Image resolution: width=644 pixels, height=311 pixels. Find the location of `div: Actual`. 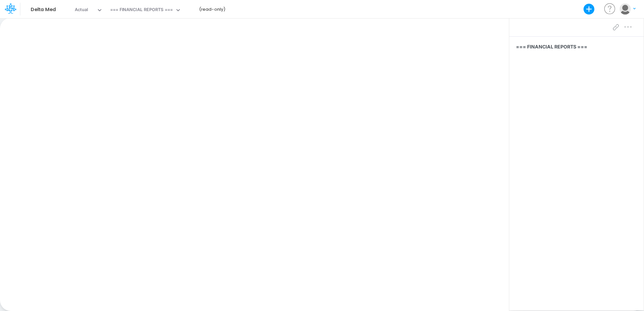

div: Actual is located at coordinates (81, 10).